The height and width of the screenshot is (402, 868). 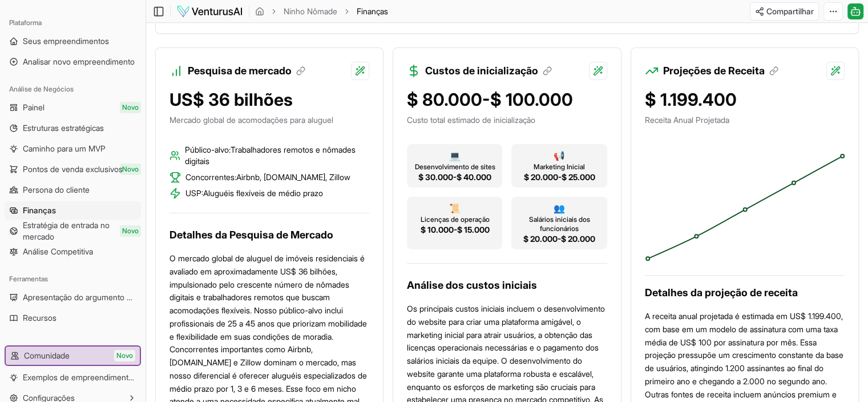 I want to click on font: Compartilhar, so click(x=790, y=11).